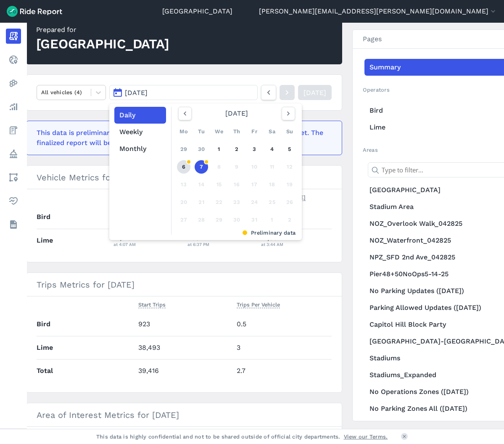 This screenshot has height=444, width=504. What do you see at coordinates (219, 184) in the screenshot?
I see `div: 15` at bounding box center [219, 184].